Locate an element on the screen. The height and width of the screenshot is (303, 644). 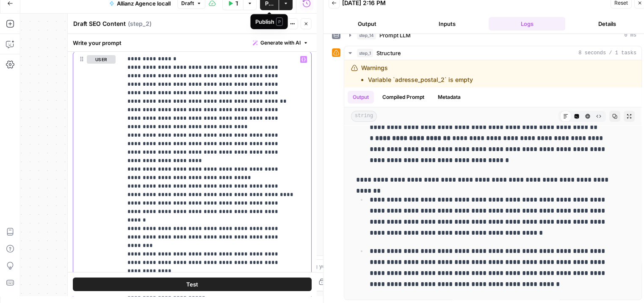
button: 8 seconds / 1 tasks is located at coordinates (493, 53).